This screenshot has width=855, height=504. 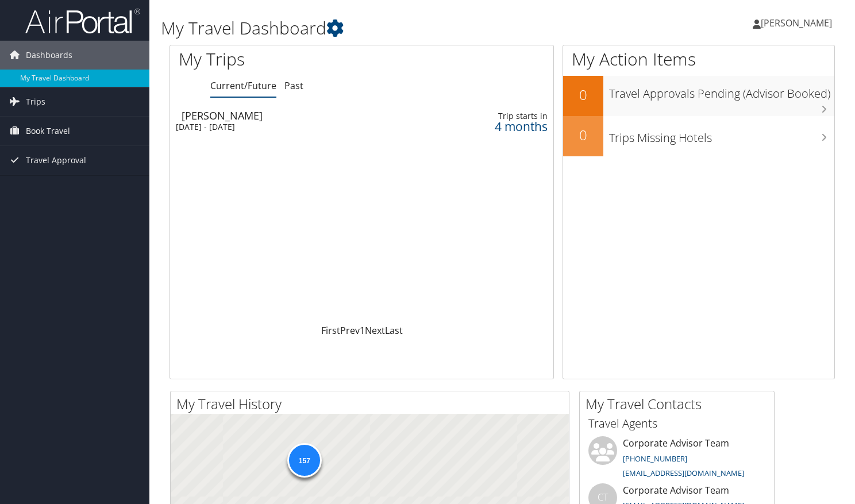 What do you see at coordinates (294, 86) in the screenshot?
I see `a: Past` at bounding box center [294, 86].